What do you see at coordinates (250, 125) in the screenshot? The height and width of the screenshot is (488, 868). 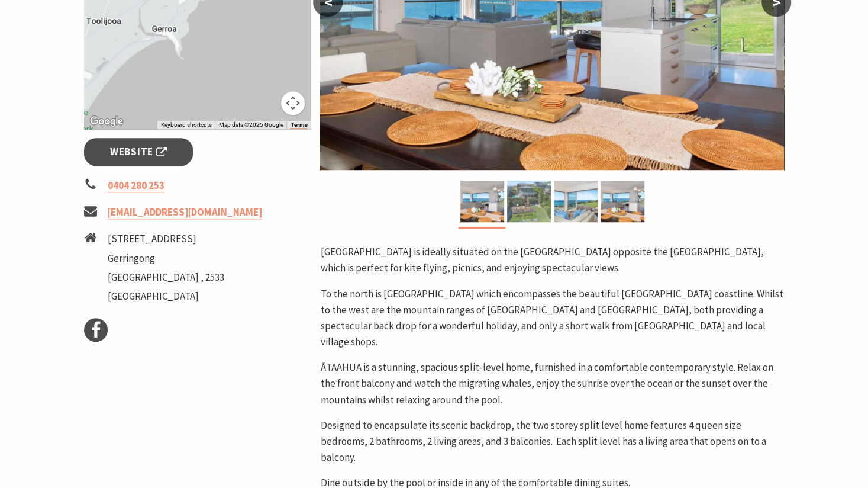 I see `span: Map data ©2025 Google` at bounding box center [250, 125].